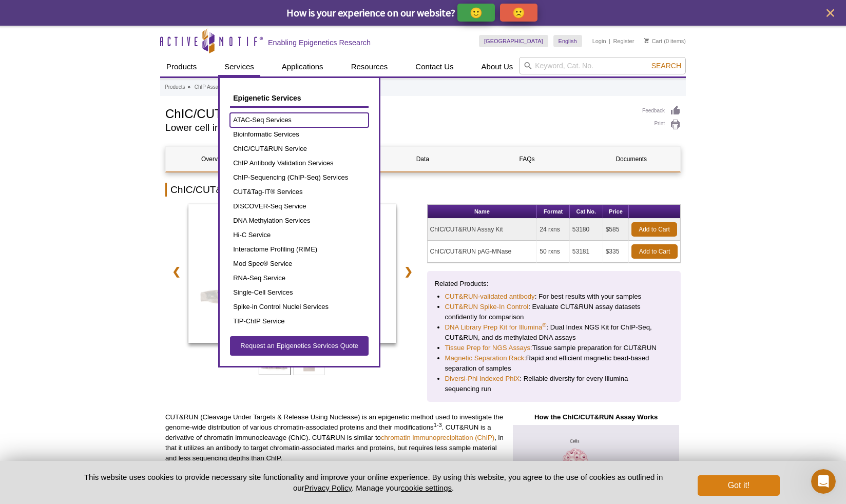 Image resolution: width=846 pixels, height=504 pixels. What do you see at coordinates (266, 98) in the screenshot?
I see `span: Epigenetic Services` at bounding box center [266, 98].